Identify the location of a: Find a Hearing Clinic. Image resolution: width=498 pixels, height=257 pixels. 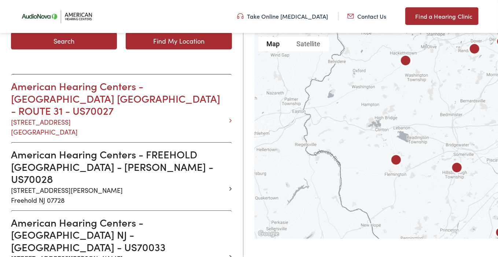
(442, 16).